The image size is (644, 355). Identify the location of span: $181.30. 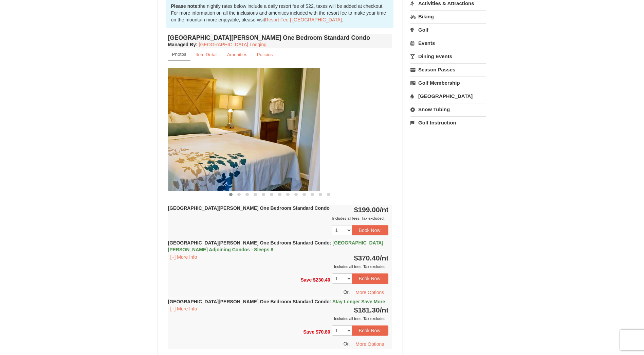
(367, 310).